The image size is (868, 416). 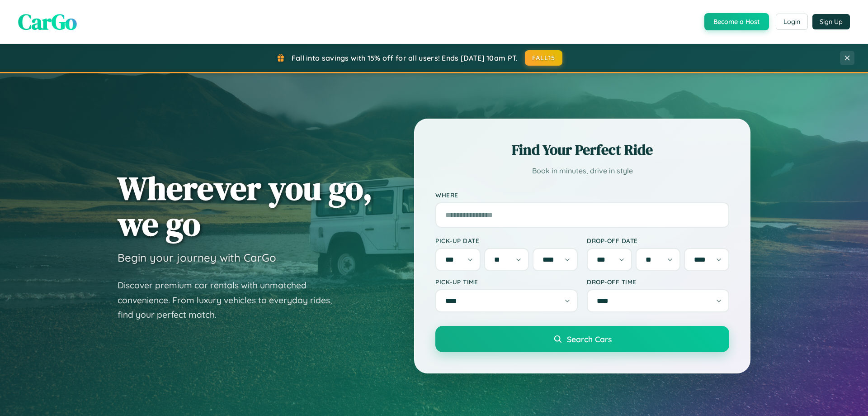 What do you see at coordinates (658, 281) in the screenshot?
I see `label: Drop-off Time` at bounding box center [658, 281].